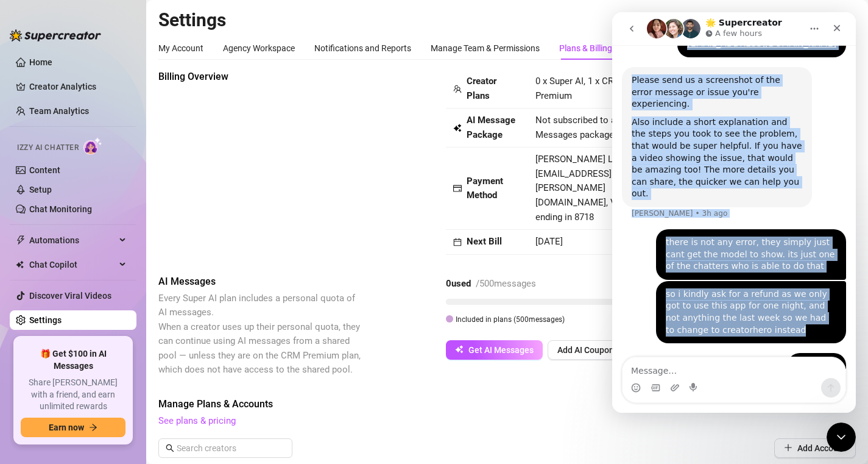 Image resolution: width=868 pixels, height=464 pixels. I want to click on span: search, so click(170, 448).